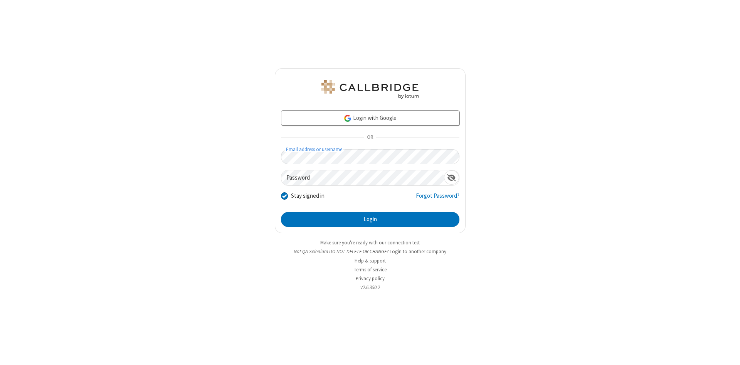 The height and width of the screenshot is (365, 740). Describe the element at coordinates (451, 177) in the screenshot. I see `div: Show password` at that location.